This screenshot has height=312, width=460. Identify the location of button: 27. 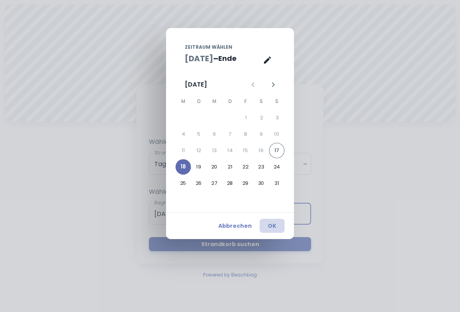
(214, 183).